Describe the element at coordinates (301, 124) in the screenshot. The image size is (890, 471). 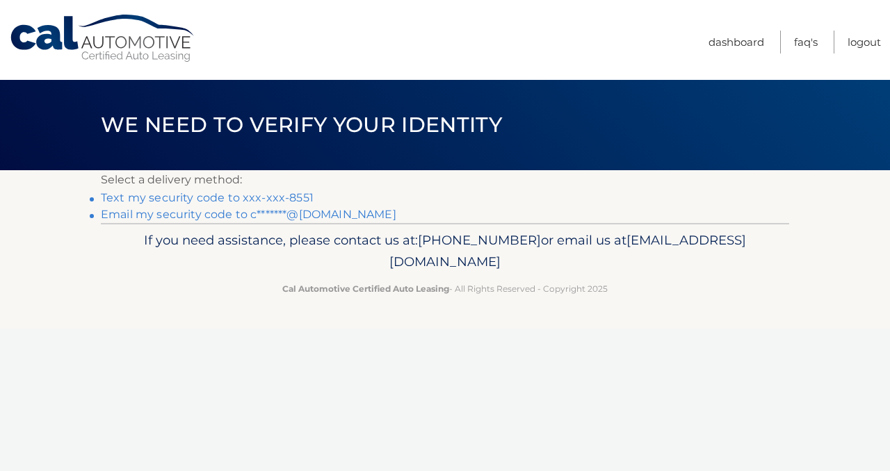
I see `span: We need to verify your identity` at that location.